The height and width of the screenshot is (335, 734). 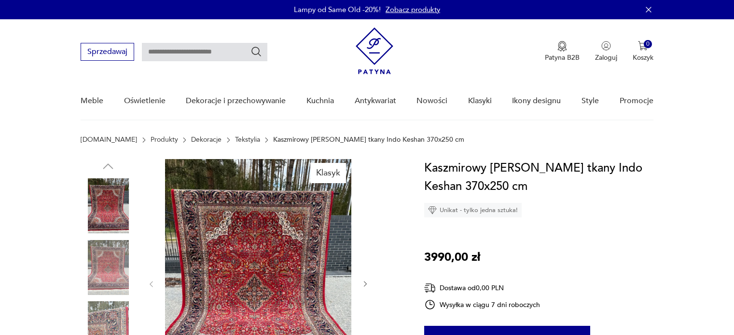 I want to click on a: Ikony designu, so click(x=536, y=101).